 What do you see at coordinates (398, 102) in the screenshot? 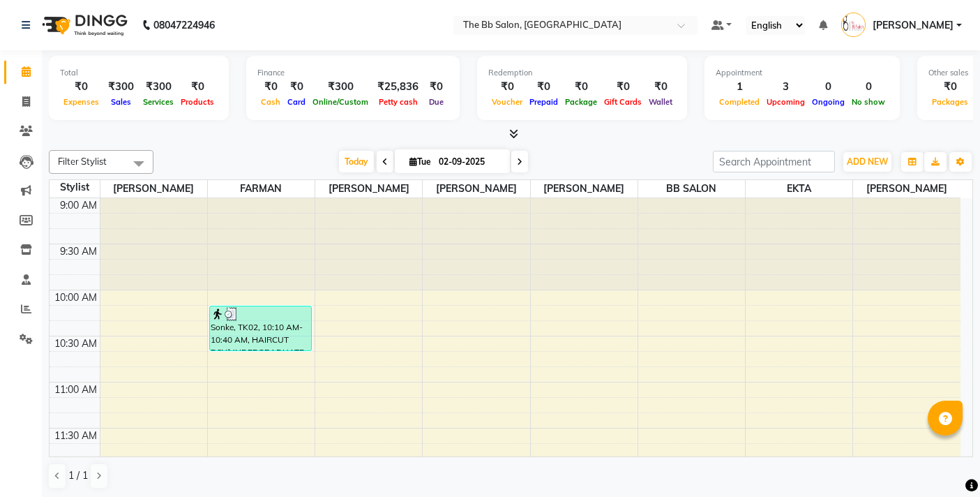
I see `span: Petty cash` at bounding box center [398, 102].